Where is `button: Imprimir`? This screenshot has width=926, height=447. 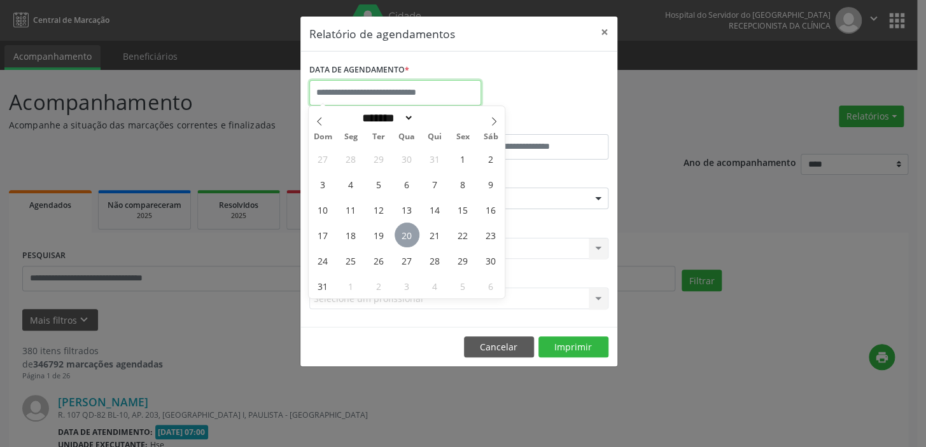
button: Imprimir is located at coordinates (573, 347).